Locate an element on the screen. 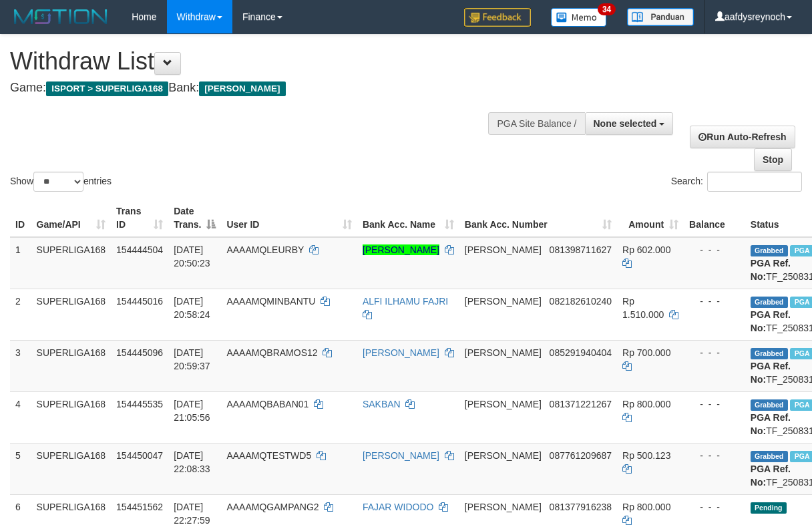  td: 5 is located at coordinates (20, 468).